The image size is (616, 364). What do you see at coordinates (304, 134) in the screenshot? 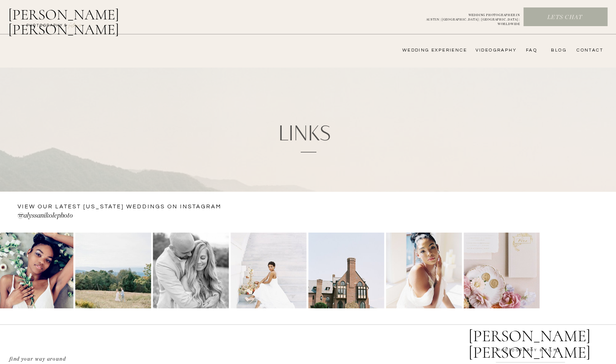
I see `h1: links` at bounding box center [304, 134].